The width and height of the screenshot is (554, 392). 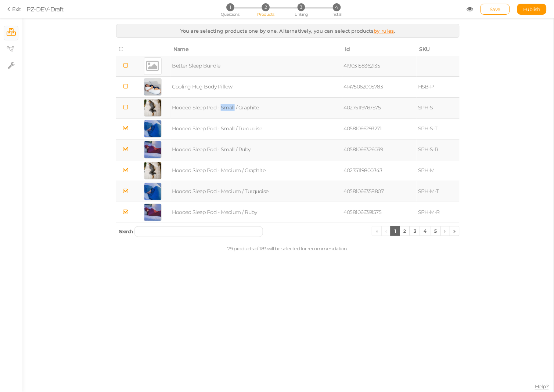 What do you see at coordinates (288, 170) in the screenshot?
I see `tr: Hooded Sleep Pod - Medium / Graphite 40275119800343 SPH-M` at bounding box center [288, 170].